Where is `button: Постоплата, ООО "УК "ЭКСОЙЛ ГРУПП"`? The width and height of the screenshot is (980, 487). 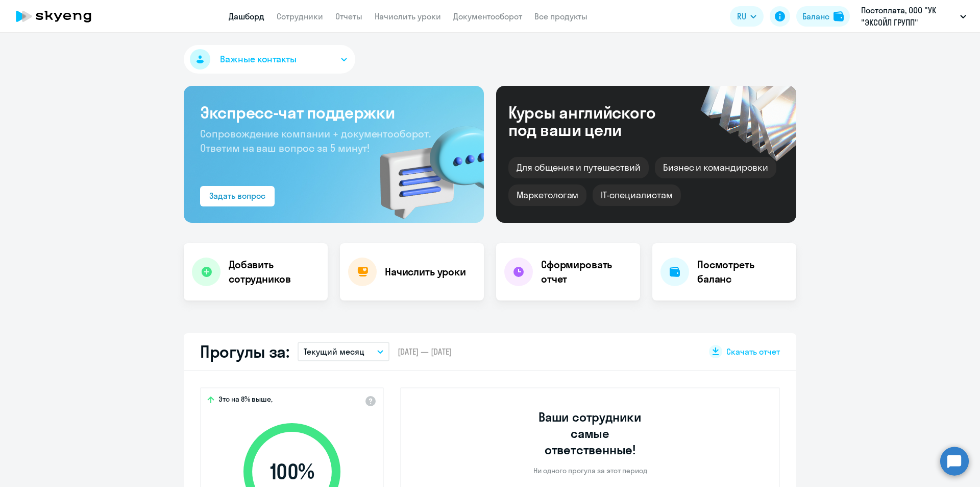 button: Постоплата, ООО "УК "ЭКСОЙЛ ГРУПП" is located at coordinates (914, 16).